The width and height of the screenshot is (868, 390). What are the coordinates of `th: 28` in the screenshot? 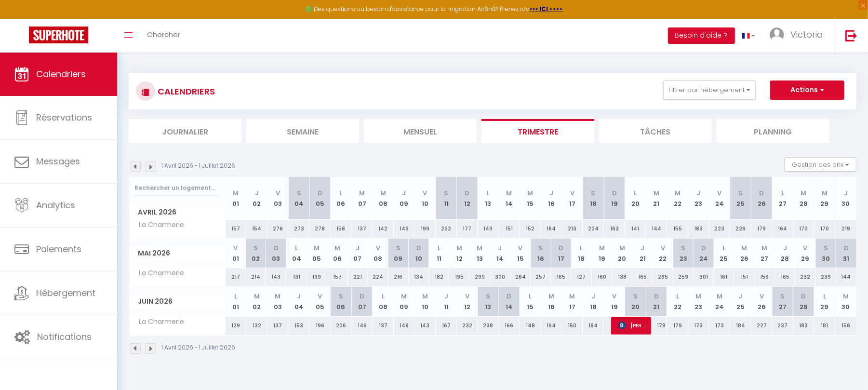 It's located at (804, 301).